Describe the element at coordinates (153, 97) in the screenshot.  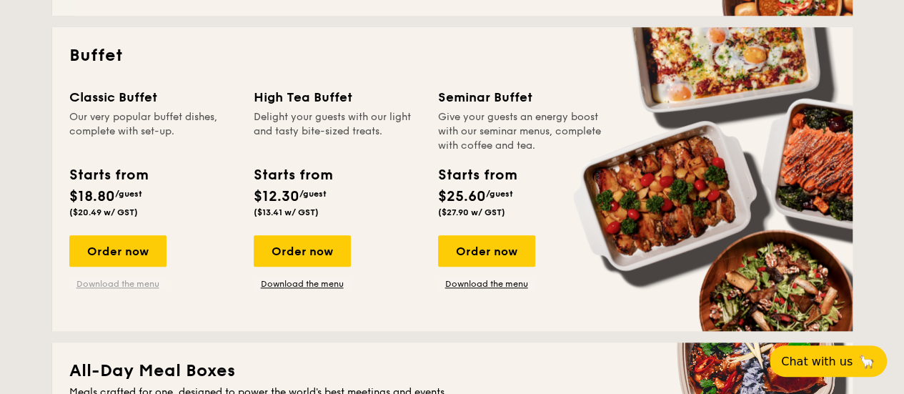
I see `div: Classic Buffet` at that location.